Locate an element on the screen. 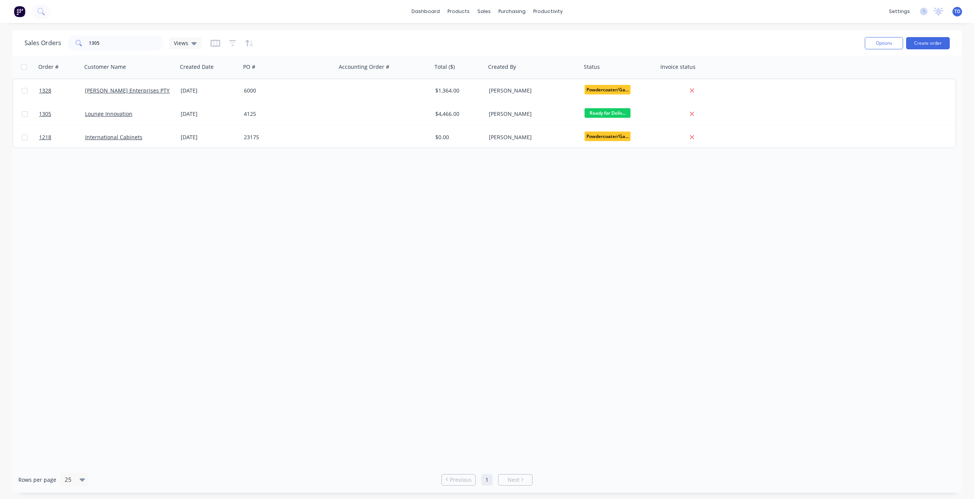 The height and width of the screenshot is (499, 980). div: products is located at coordinates (458, 11).